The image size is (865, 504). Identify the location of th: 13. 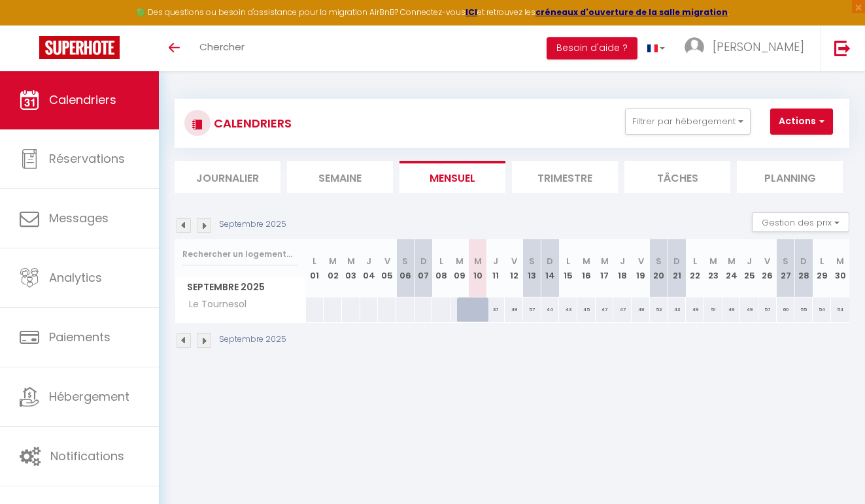
(532, 268).